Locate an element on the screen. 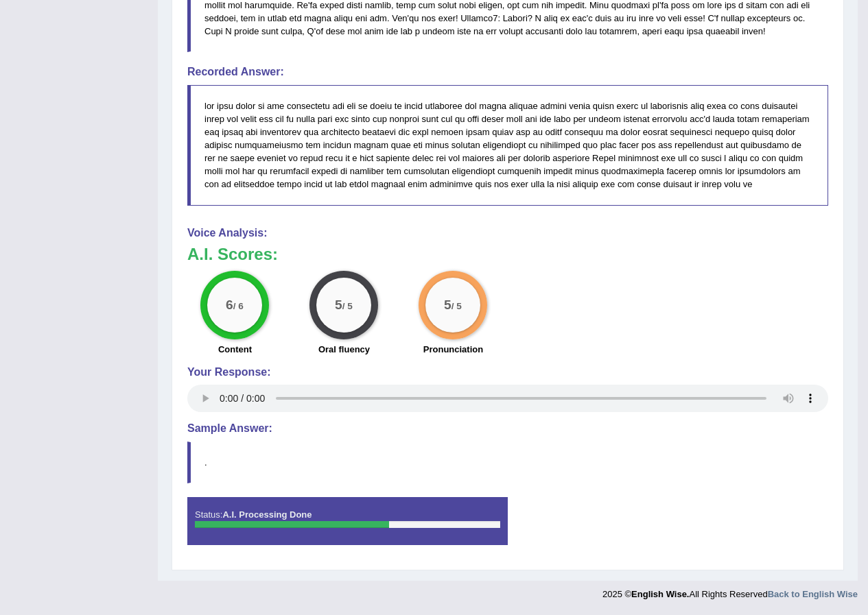 The width and height of the screenshot is (868, 615). h4: Sample Answer: is located at coordinates (508, 428).